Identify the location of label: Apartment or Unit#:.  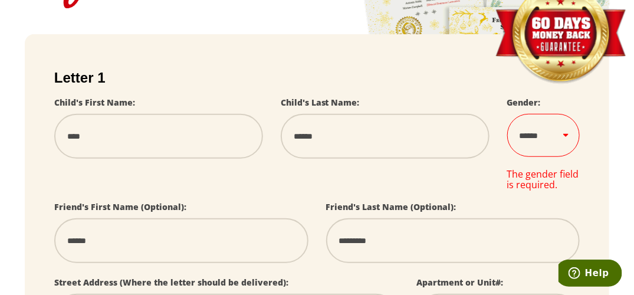
(460, 282).